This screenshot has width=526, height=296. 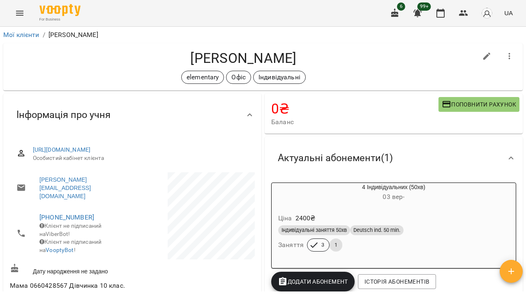 What do you see at coordinates (397, 282) in the screenshot?
I see `button: Історія абонементів` at bounding box center [397, 282].